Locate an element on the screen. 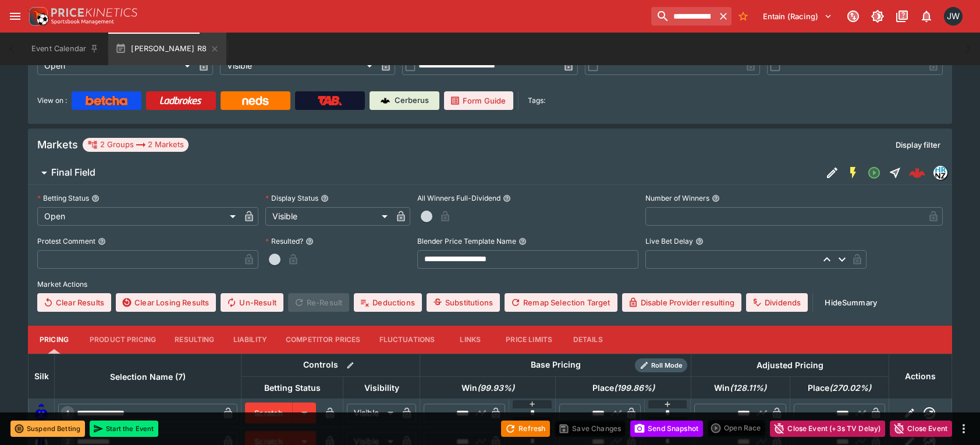 This screenshot has height=445, width=980. img: Cerberus is located at coordinates (385, 101).